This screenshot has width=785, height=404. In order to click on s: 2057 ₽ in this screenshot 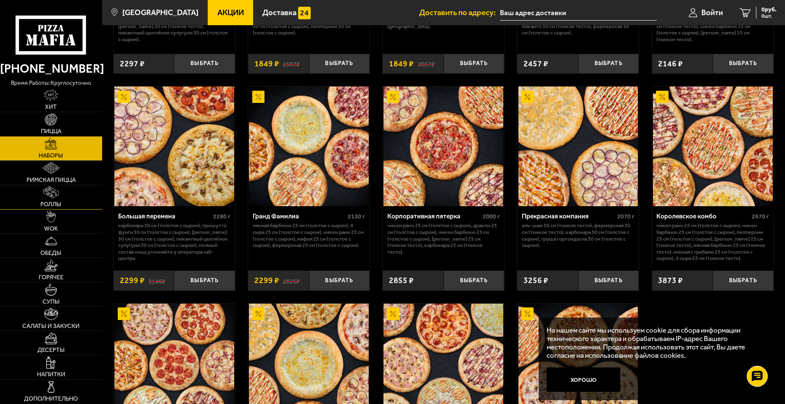, I will do `click(426, 63)`.